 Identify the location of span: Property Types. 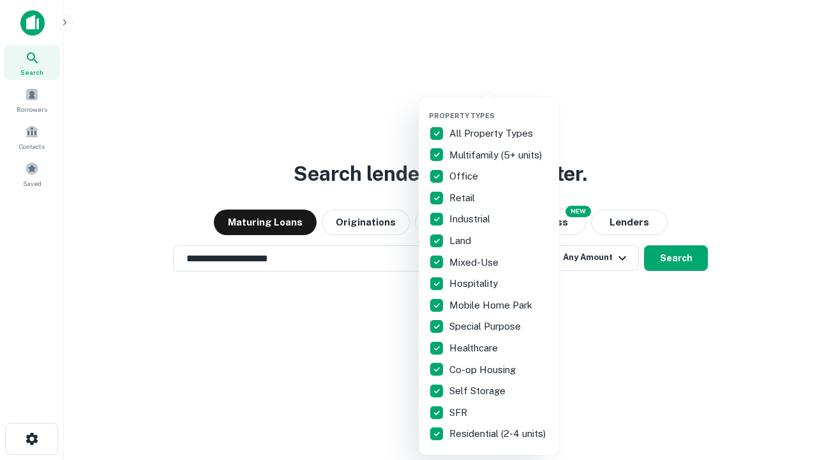
(462, 116).